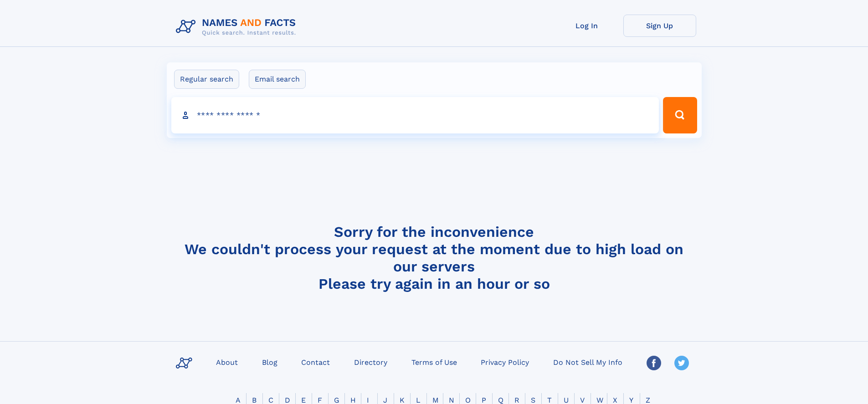 This screenshot has width=868, height=404. What do you see at coordinates (315, 361) in the screenshot?
I see `a: Contact` at bounding box center [315, 361].